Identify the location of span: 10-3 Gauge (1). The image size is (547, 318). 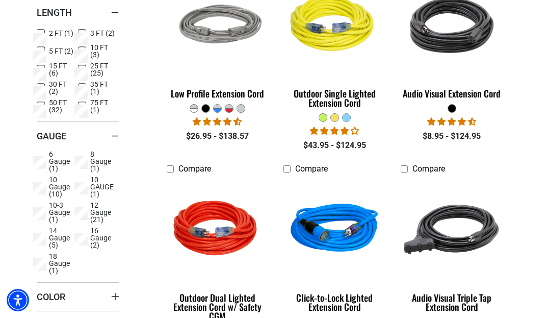
(61, 212).